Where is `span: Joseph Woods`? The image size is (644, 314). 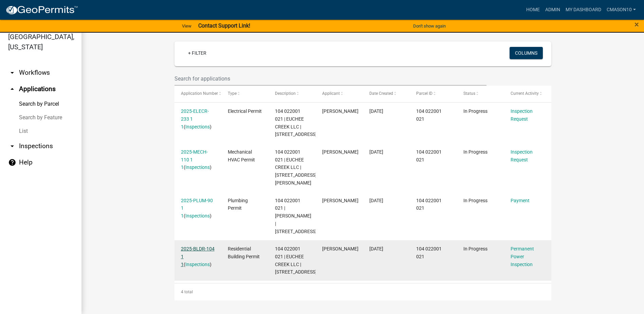 span: Joseph Woods is located at coordinates (340, 249).